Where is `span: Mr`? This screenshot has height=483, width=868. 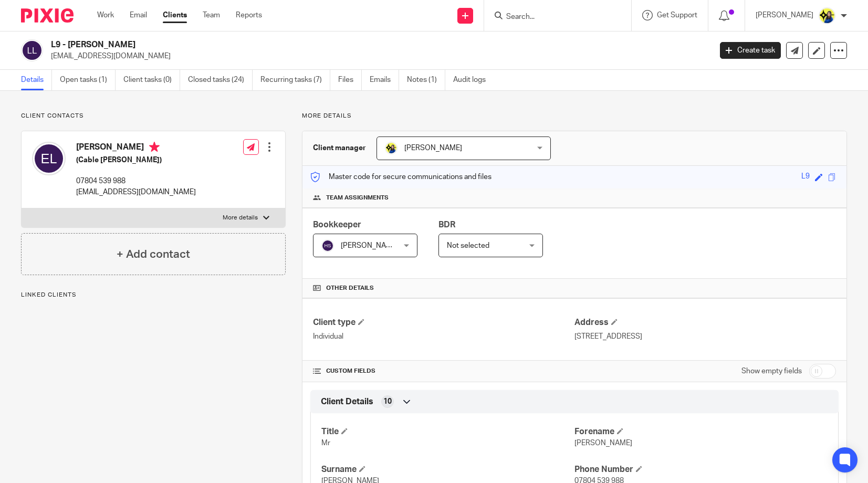 span: Mr is located at coordinates (326, 443).